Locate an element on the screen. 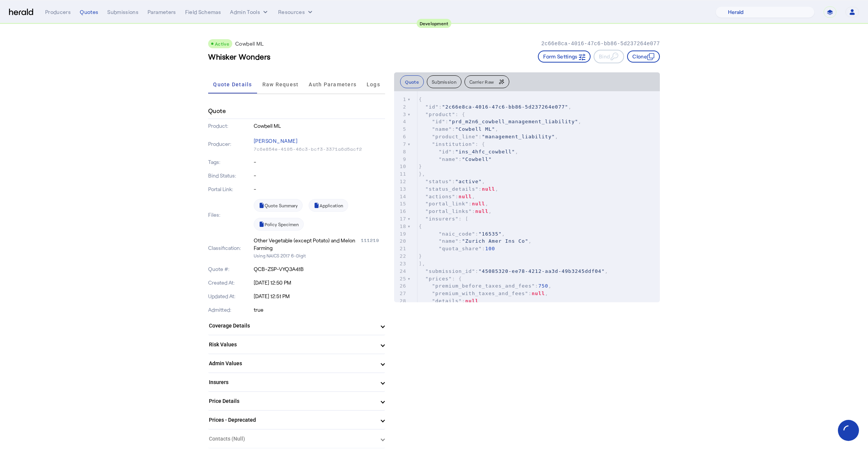 The width and height of the screenshot is (868, 450). button: internal dropdown menu is located at coordinates (249, 12).